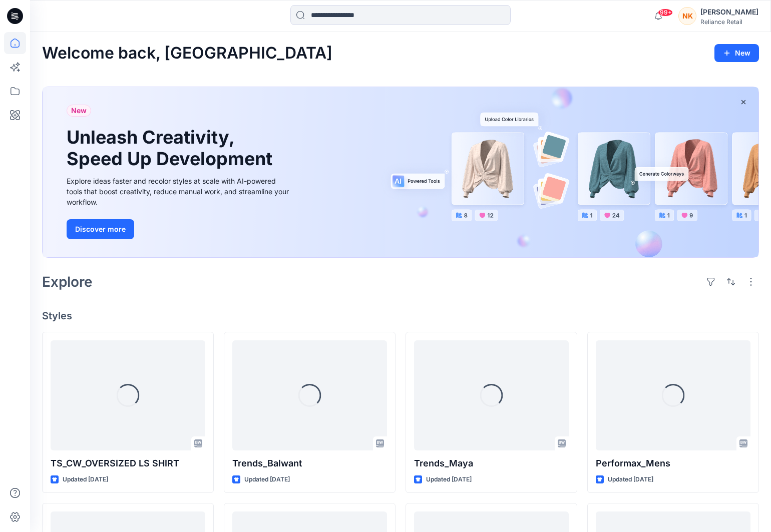 Image resolution: width=771 pixels, height=532 pixels. Describe the element at coordinates (491, 463) in the screenshot. I see `p: Trends_Maya` at that location.